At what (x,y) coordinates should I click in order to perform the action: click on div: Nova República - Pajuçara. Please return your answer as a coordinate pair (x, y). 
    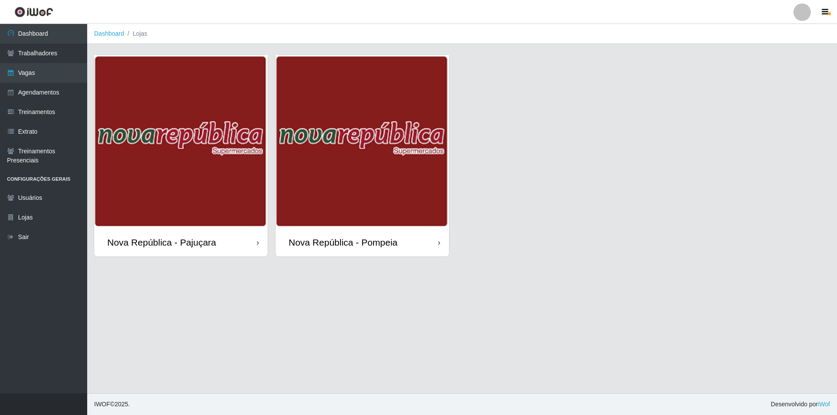
    Looking at the image, I should click on (162, 242).